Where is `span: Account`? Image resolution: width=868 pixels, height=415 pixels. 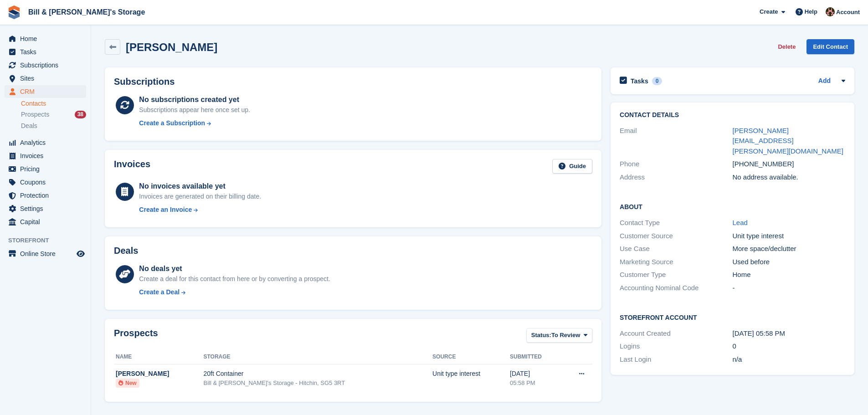
span: Account is located at coordinates (848, 12).